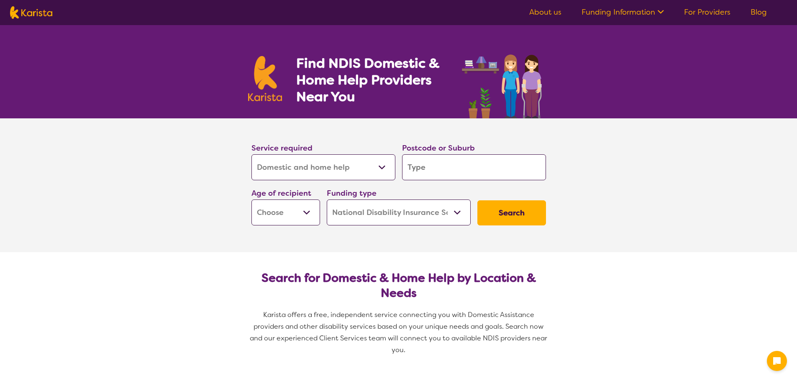 Image resolution: width=797 pixels, height=381 pixels. Describe the element at coordinates (545, 12) in the screenshot. I see `a: About us` at that location.